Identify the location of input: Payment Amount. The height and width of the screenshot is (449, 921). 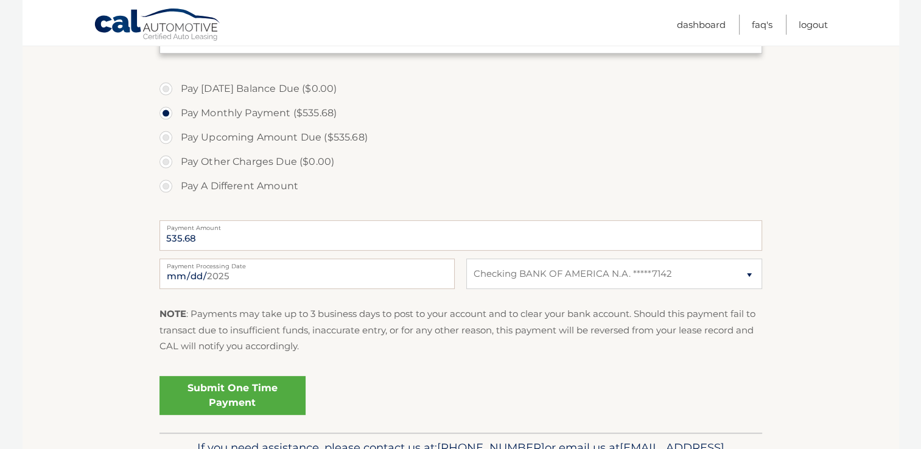
(461, 235).